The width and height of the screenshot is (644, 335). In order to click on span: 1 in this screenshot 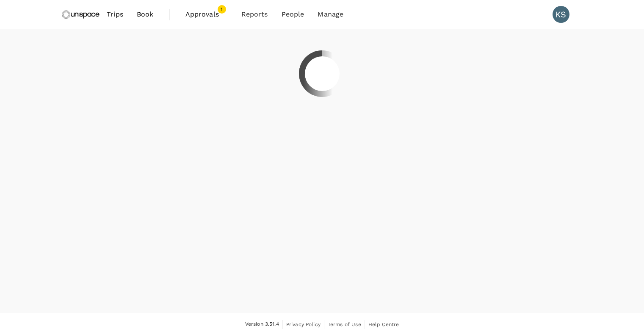, I will do `click(222, 9)`.